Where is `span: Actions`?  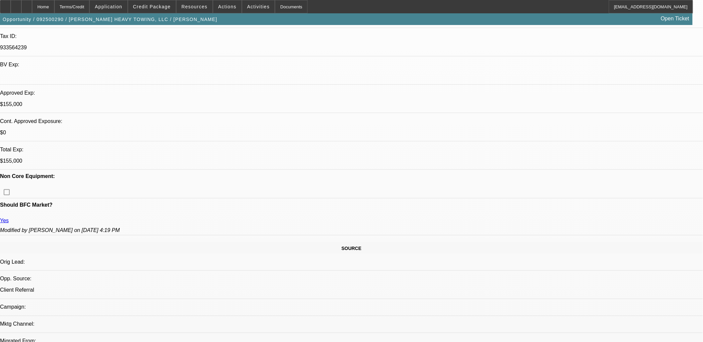
span: Actions is located at coordinates (227, 7).